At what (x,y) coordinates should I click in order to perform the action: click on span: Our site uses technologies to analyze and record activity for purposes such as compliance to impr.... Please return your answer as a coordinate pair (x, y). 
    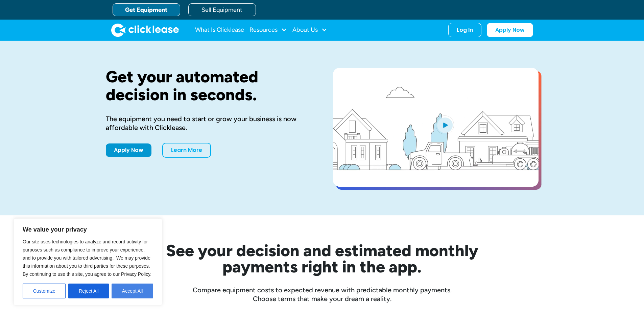
    Looking at the image, I should click on (87, 258).